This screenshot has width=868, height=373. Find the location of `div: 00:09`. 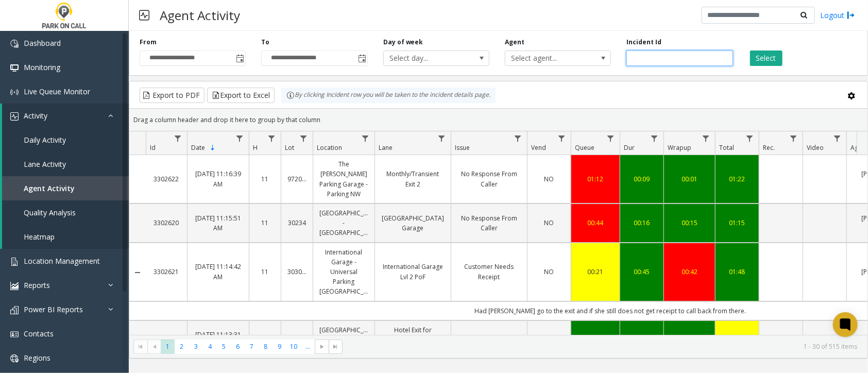

div: 00:09 is located at coordinates (642, 179).